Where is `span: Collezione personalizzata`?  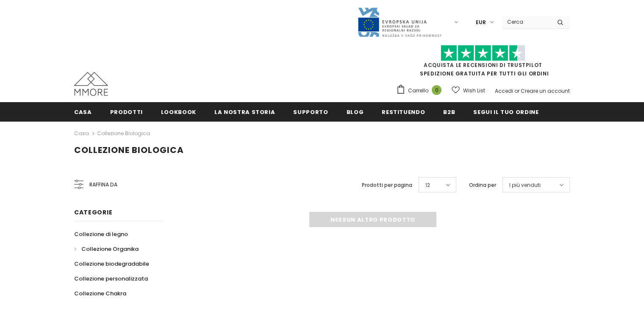
span: Collezione personalizzata is located at coordinates (111, 278).